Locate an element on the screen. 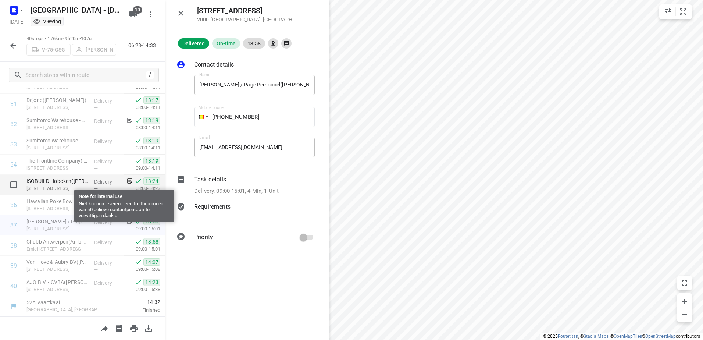 The height and width of the screenshot is (340, 703). span: Select is located at coordinates (14, 185).